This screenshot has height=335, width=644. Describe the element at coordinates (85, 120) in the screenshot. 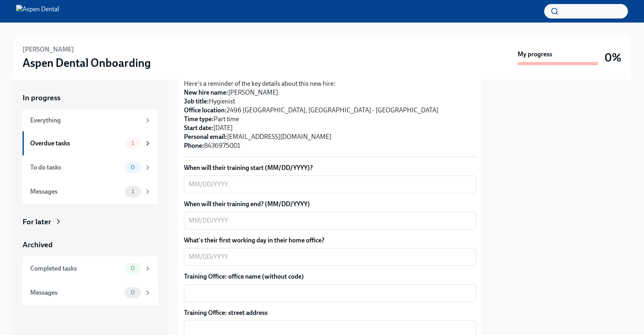

I see `div: Everything` at that location.